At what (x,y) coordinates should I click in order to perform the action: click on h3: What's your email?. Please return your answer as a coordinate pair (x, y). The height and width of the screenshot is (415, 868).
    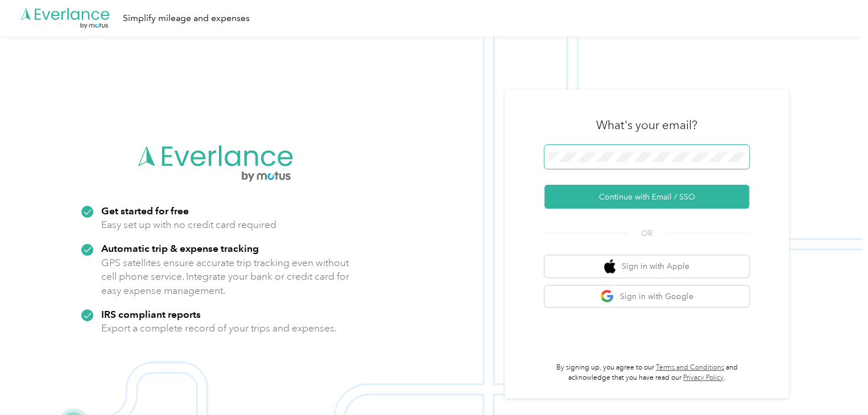
    Looking at the image, I should click on (646, 125).